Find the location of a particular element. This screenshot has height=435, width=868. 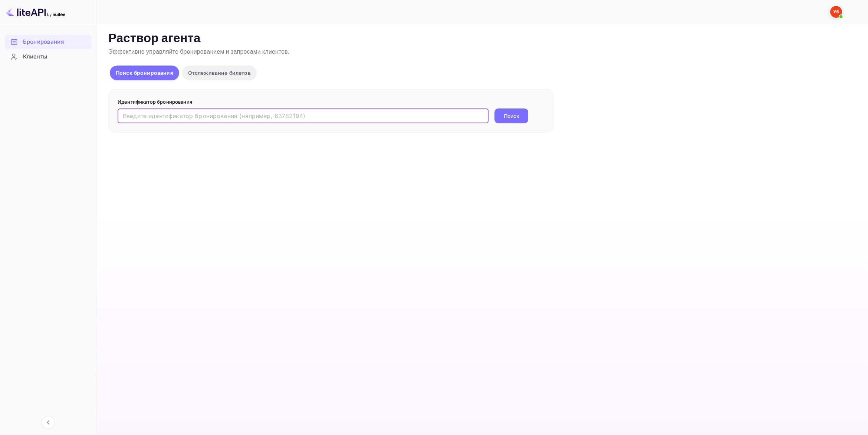

a: Бронирования is located at coordinates (47, 42).